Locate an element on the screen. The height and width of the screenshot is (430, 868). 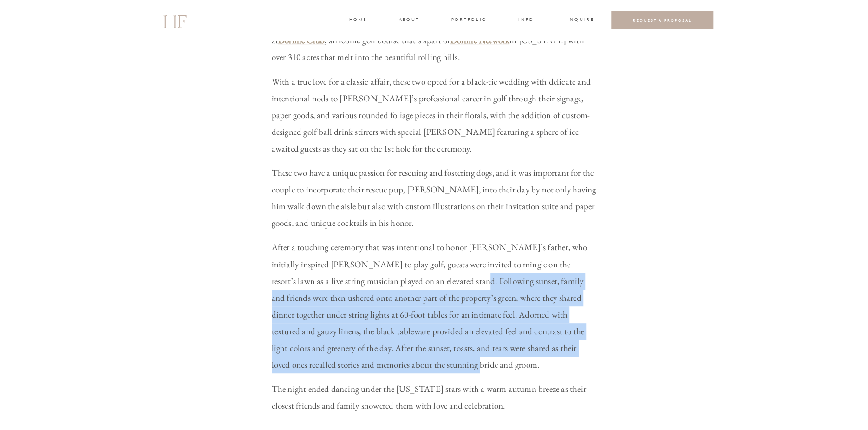
a: Dormie Club is located at coordinates (301, 40).